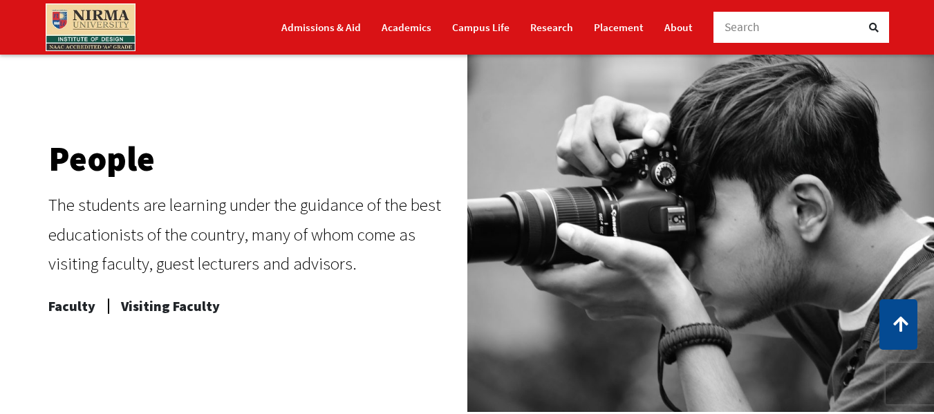  Describe the element at coordinates (170, 306) in the screenshot. I see `span: Visiting Faculty` at that location.